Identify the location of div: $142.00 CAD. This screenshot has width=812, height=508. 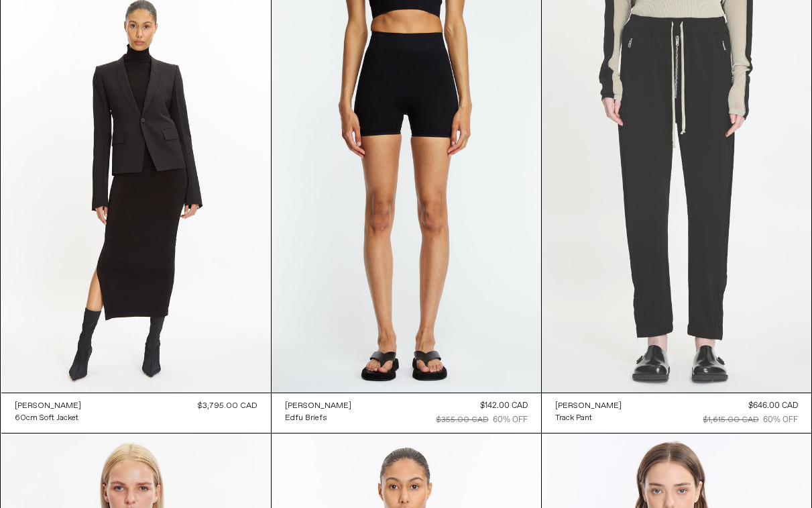
(503, 406).